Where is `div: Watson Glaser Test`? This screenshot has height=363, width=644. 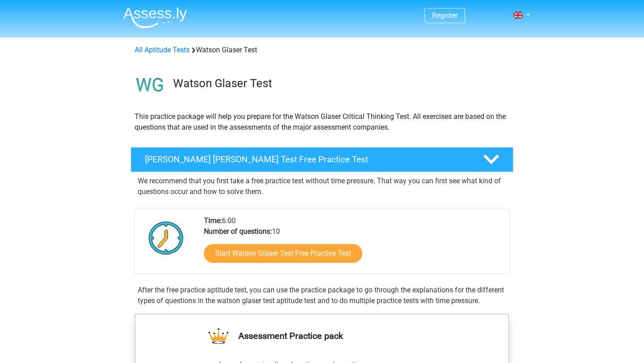 div: Watson Glaser Test is located at coordinates (322, 50).